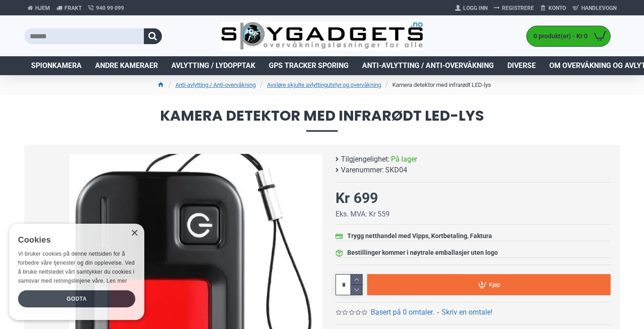 The height and width of the screenshot is (329, 644). What do you see at coordinates (126, 66) in the screenshot?
I see `a: Andre kameraer` at bounding box center [126, 66].